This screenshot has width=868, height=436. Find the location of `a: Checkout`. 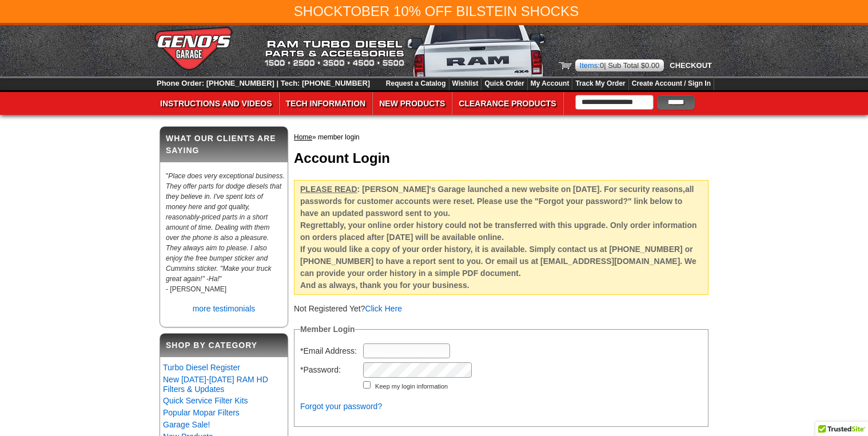

a: Checkout is located at coordinates (689, 65).